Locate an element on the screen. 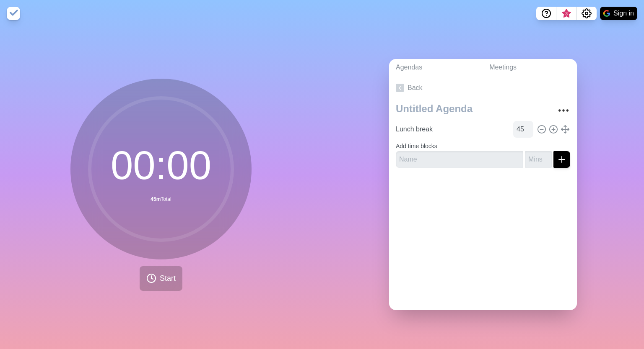  button: Start is located at coordinates (161, 279).